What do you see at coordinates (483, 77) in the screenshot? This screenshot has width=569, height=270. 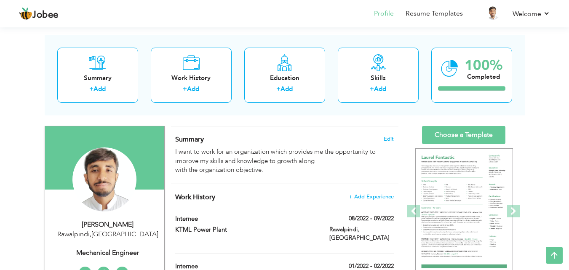 I see `div: Completed` at bounding box center [483, 77].